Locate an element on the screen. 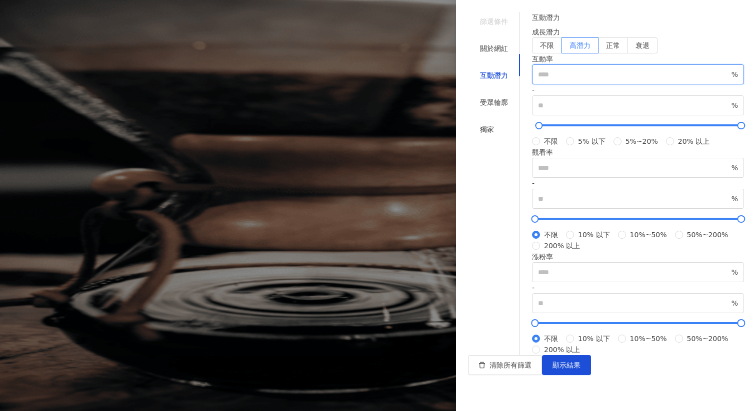 The width and height of the screenshot is (756, 411). div: 互動潛力 is located at coordinates (494, 75).